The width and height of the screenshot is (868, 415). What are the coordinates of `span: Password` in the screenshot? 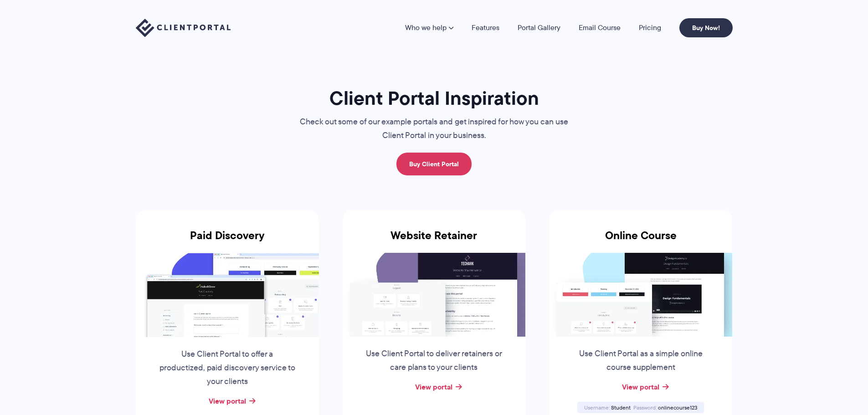 It's located at (644, 408).